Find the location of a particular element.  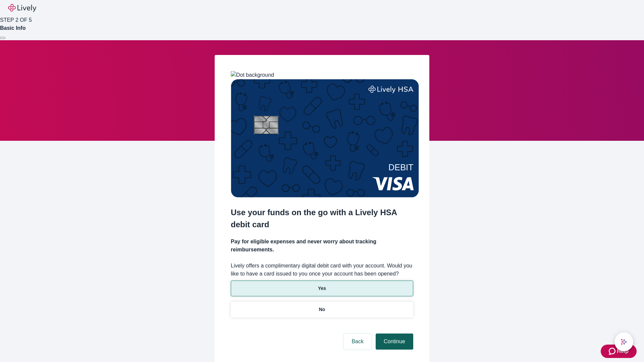

img: Debit card is located at coordinates (325, 138).